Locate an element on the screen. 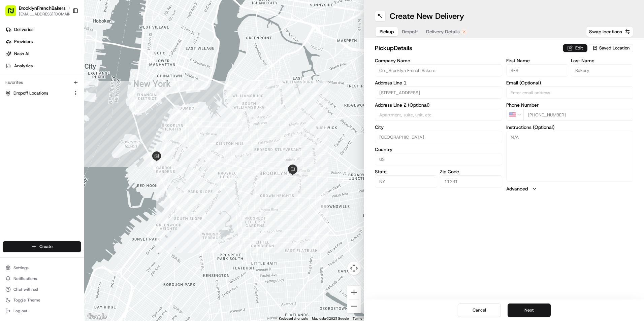  a: Powered byPylon is located at coordinates (65, 169).